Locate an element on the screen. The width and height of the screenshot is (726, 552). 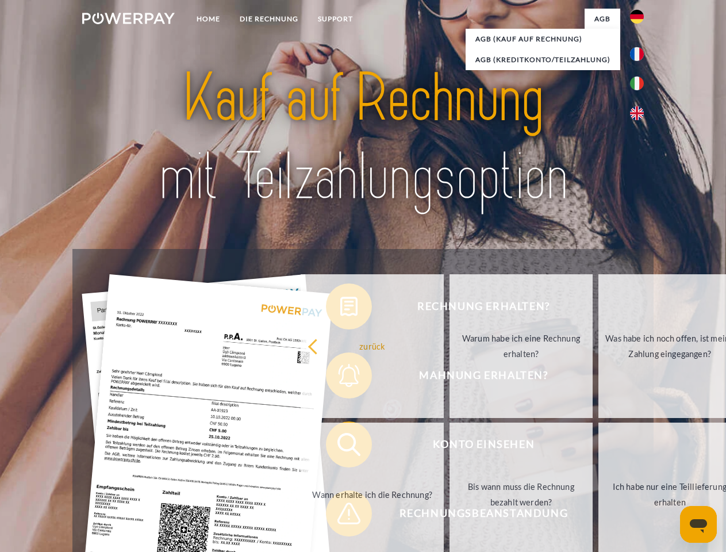
img: de is located at coordinates (637, 17).